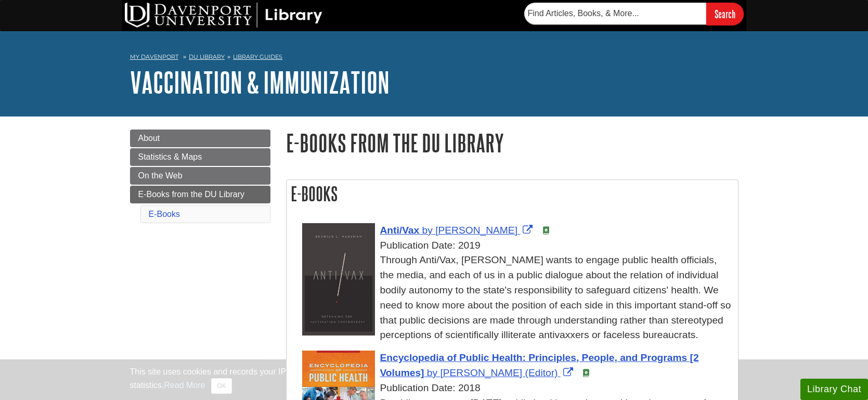 This screenshot has width=868, height=400. I want to click on a: Library Guides, so click(257, 57).